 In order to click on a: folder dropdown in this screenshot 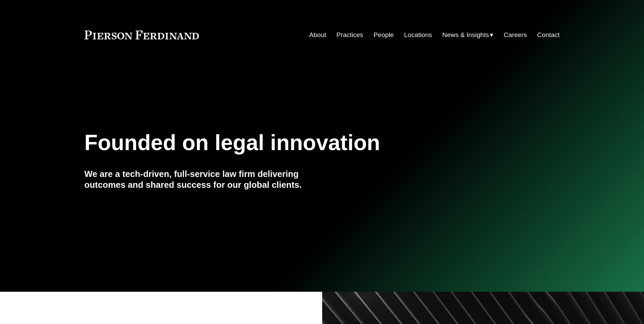, I will do `click(468, 35)`.